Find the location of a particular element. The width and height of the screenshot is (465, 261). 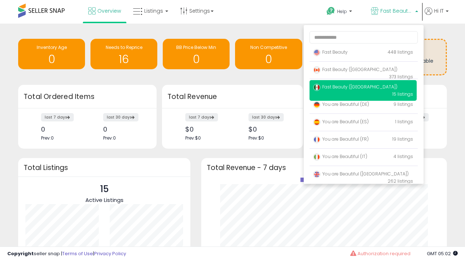

a: Needs to Reprice 16 is located at coordinates (124, 54).